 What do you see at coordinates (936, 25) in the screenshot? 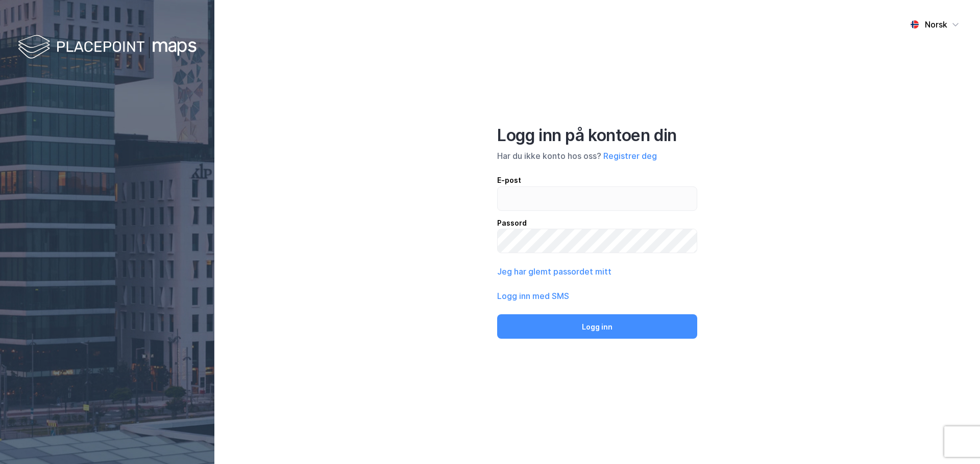
I see `div: Norsk` at bounding box center [936, 25].